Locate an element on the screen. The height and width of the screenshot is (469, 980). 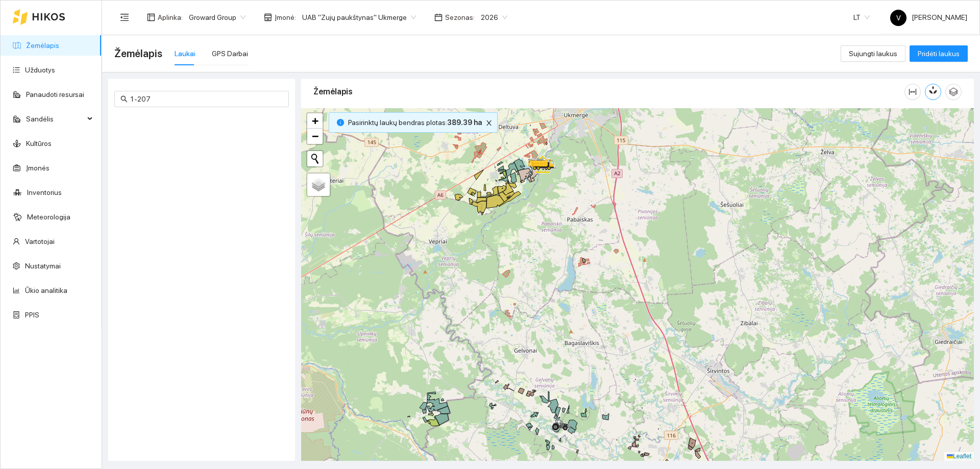
div: Laukai is located at coordinates (185, 54).